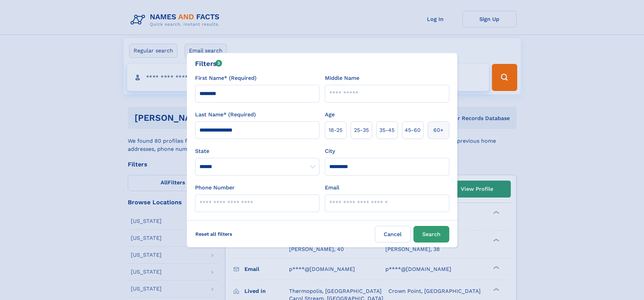 The width and height of the screenshot is (644, 300). Describe the element at coordinates (336, 130) in the screenshot. I see `span: 18‑25` at that location.